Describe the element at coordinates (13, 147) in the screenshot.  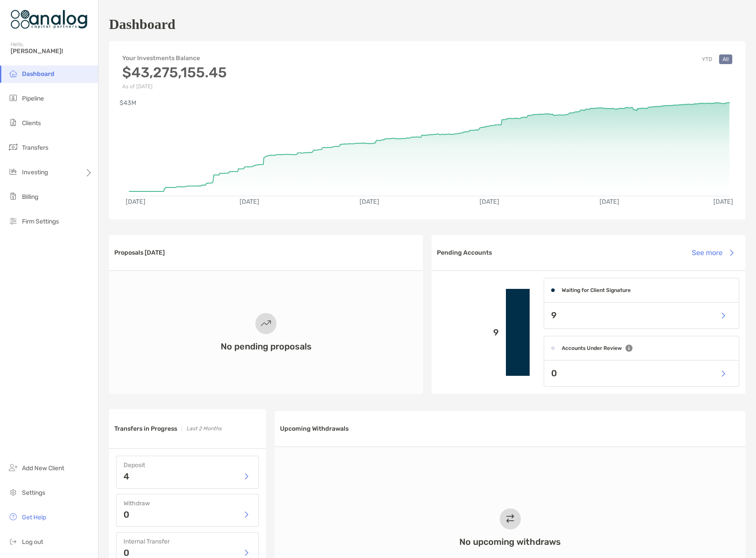
I see `img: transfers icon` at that location.